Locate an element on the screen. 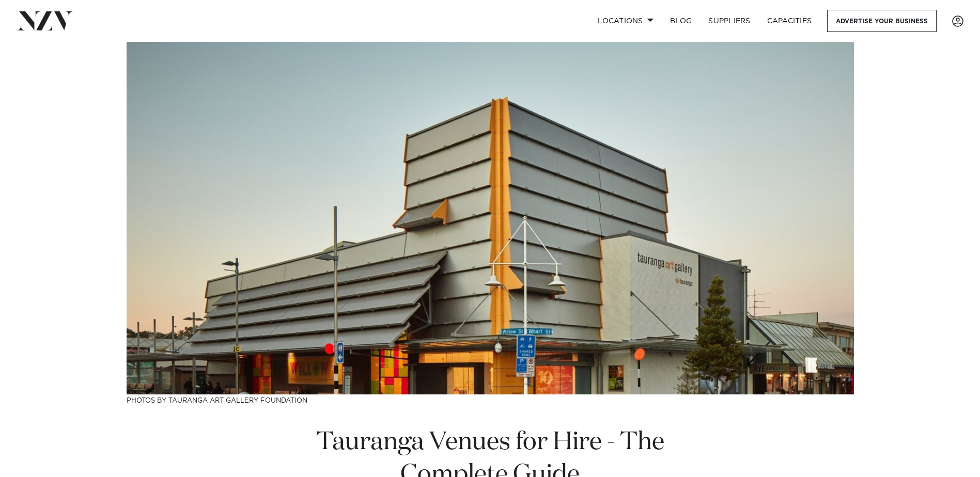 The width and height of the screenshot is (980, 477). a: SUPPLIERS is located at coordinates (729, 21).